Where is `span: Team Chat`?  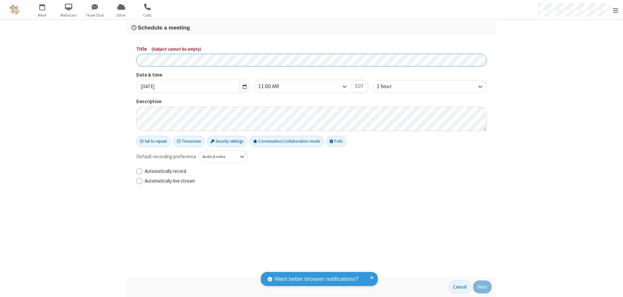 span: Team Chat is located at coordinates (95, 15).